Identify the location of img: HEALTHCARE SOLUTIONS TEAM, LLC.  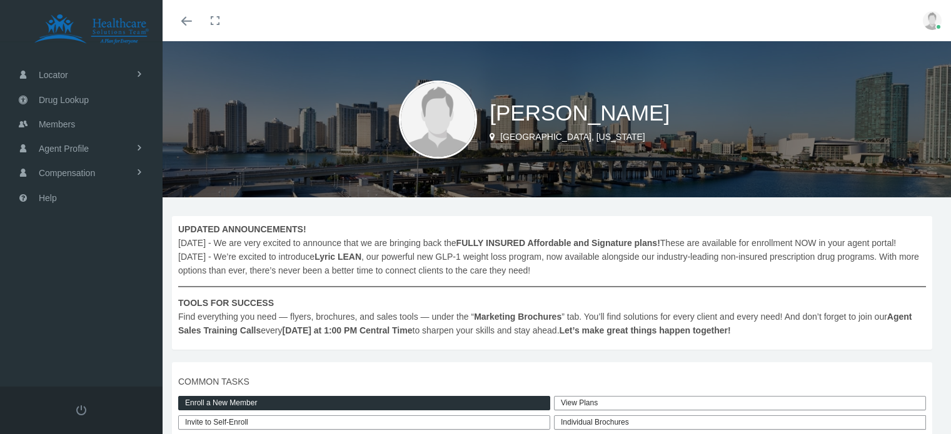
(91, 29).